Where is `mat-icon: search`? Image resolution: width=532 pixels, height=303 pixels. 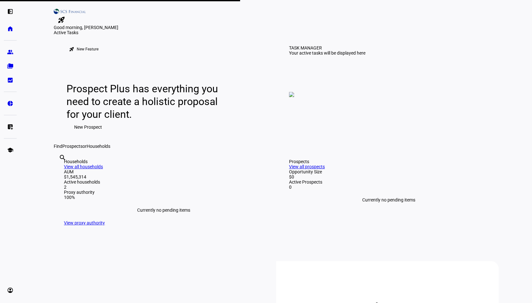
mat-icon: search is located at coordinates (63, 158).